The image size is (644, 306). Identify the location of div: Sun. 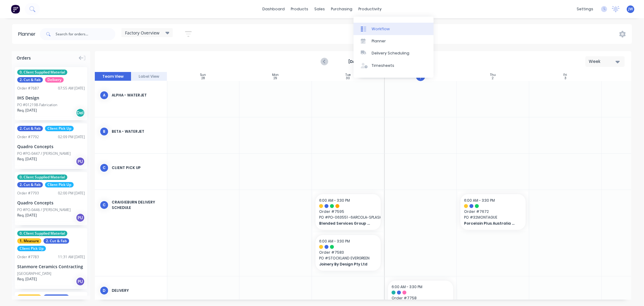
(203, 75).